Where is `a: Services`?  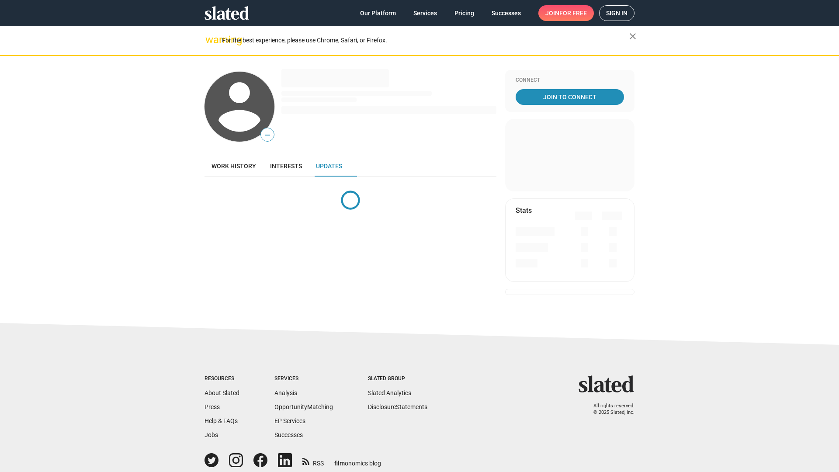 a: Services is located at coordinates (425, 13).